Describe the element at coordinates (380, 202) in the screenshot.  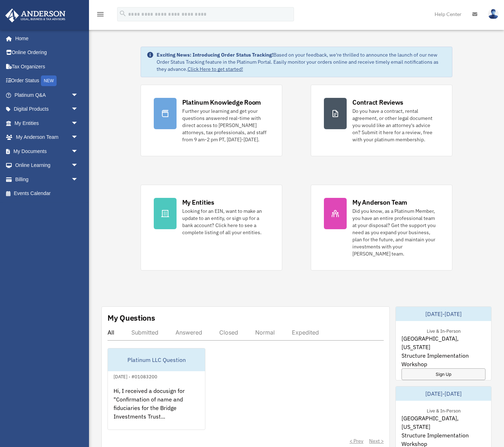
I see `div: My Anderson Team` at that location.